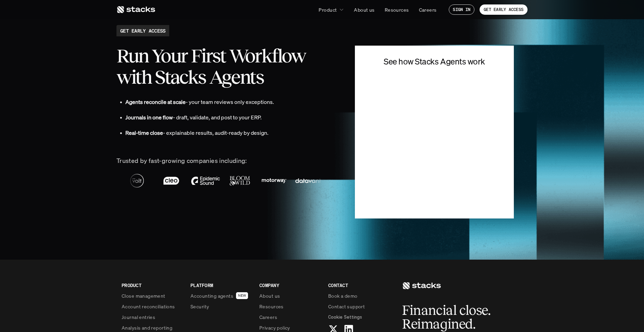  What do you see at coordinates (221, 296) in the screenshot?
I see `a: Accounting agentsNEW` at bounding box center [221, 296].